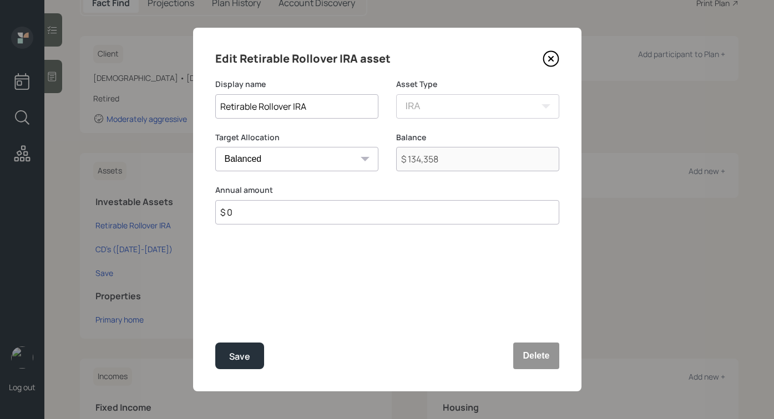 Image resolution: width=774 pixels, height=419 pixels. Describe the element at coordinates (478, 84) in the screenshot. I see `label: Asset Type` at that location.